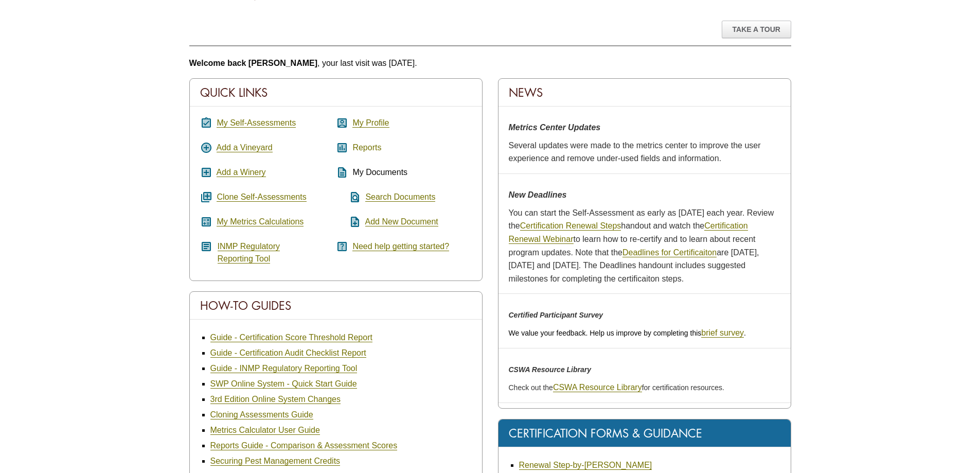 The height and width of the screenshot is (473, 980). Describe the element at coordinates (401, 197) in the screenshot. I see `a: Search Documents` at that location.